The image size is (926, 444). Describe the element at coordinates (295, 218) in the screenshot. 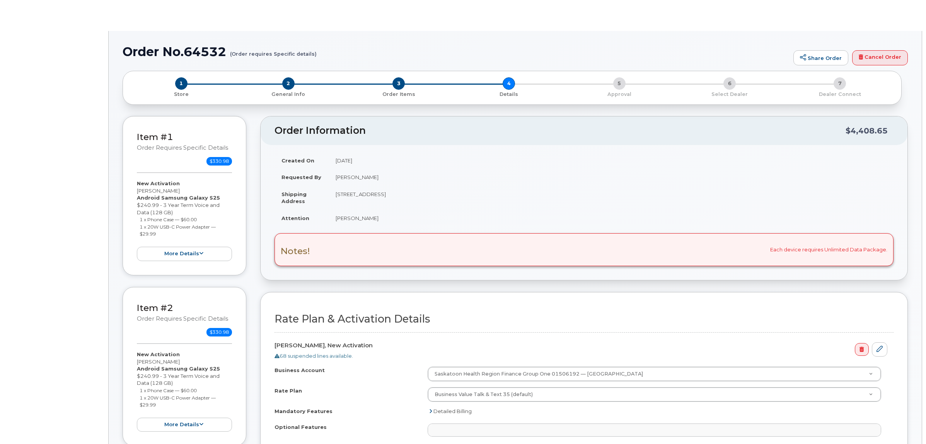

I see `strong: Attention` at that location.